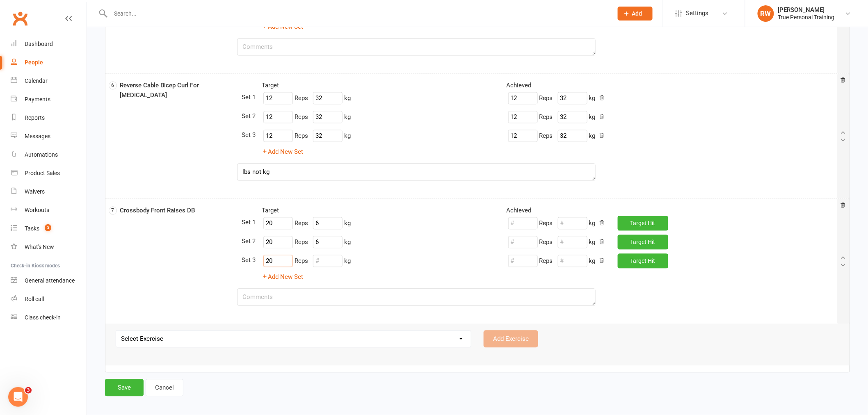 The image size is (868, 415). Describe the element at coordinates (48, 155) in the screenshot. I see `a: Automations` at that location.